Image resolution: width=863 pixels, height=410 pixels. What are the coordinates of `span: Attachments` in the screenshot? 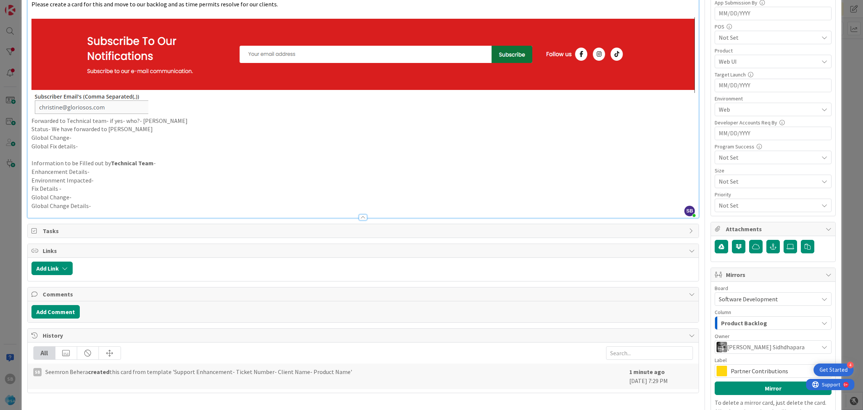 It's located at (774, 229).